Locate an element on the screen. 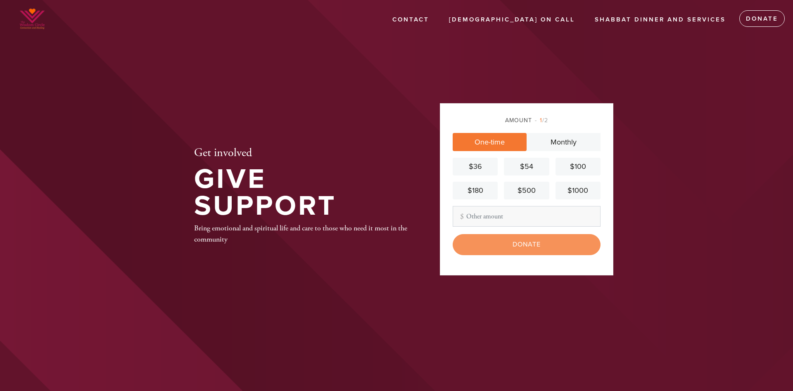  a: $1000 is located at coordinates (578, 190).